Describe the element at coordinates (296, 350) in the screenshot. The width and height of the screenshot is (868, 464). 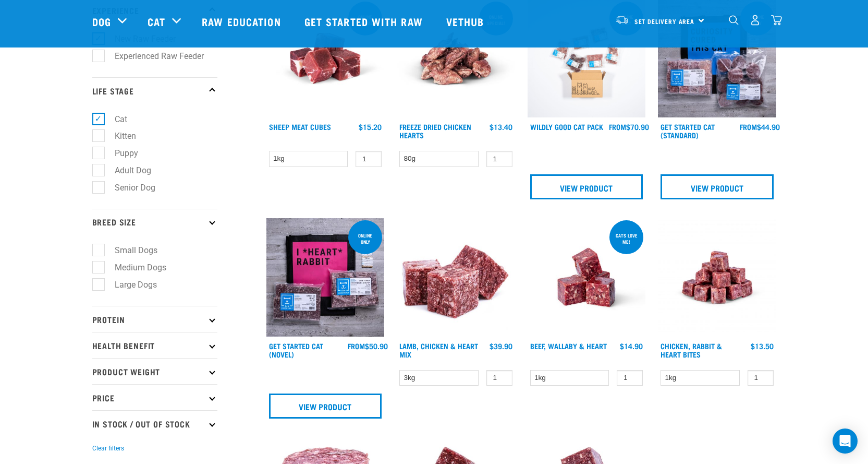
I see `a: Get Started Cat (Novel)` at that location.